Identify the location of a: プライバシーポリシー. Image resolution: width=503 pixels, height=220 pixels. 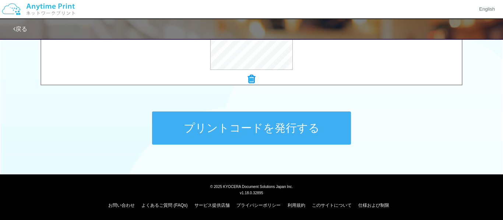
(258, 205).